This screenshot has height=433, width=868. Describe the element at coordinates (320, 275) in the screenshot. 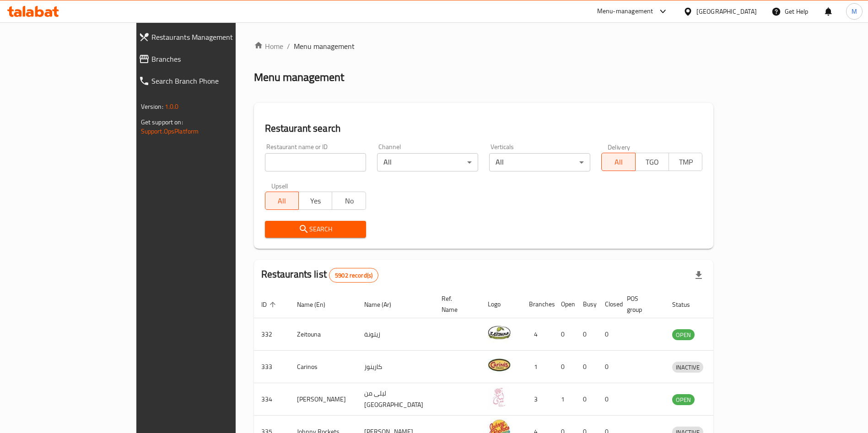

I see `h2: Restaurants list` at that location.